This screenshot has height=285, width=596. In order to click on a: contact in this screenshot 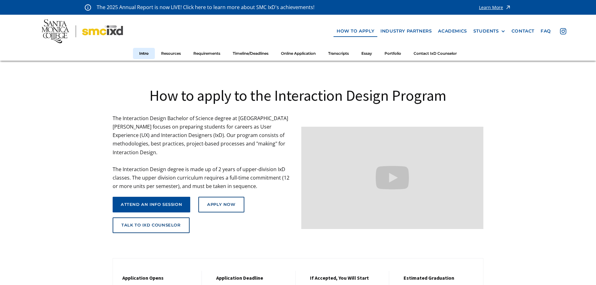, I will do `click(523, 31)`.